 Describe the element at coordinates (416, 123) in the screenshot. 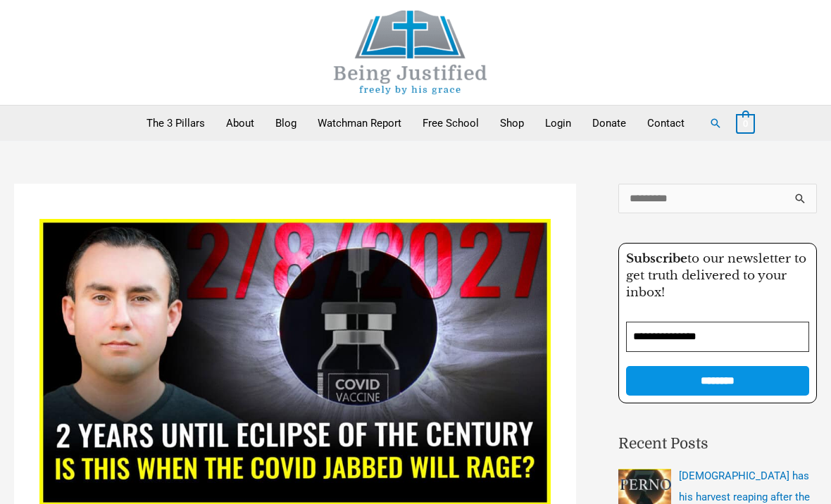

I see `nav: Primary Site Navigation` at that location.